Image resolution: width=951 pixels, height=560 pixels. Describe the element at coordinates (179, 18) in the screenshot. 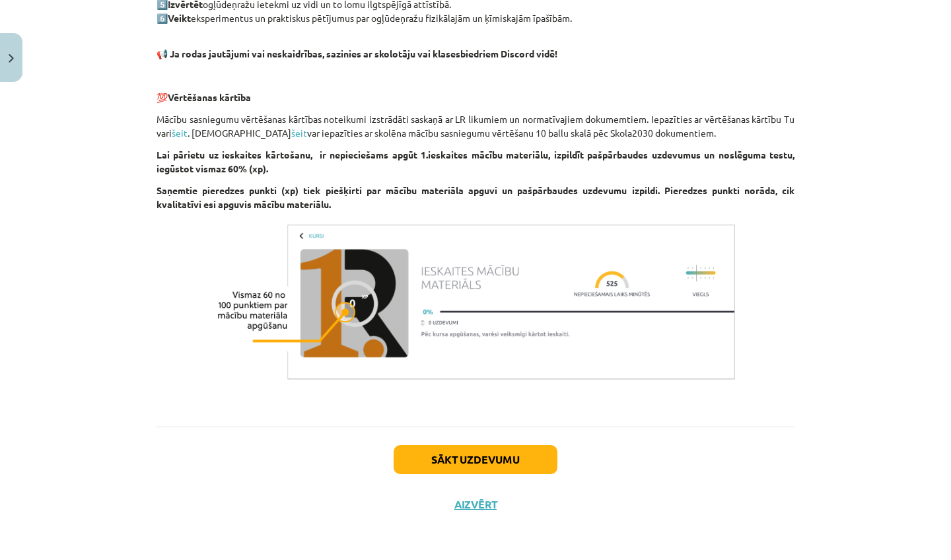

I see `strong: Veikt` at that location.